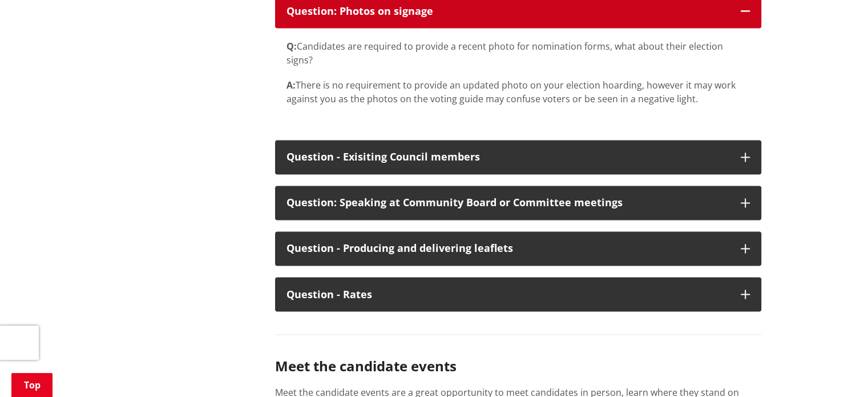  Describe the element at coordinates (518, 249) in the screenshot. I see `button: Question - Producing and delivering leaflets` at that location.